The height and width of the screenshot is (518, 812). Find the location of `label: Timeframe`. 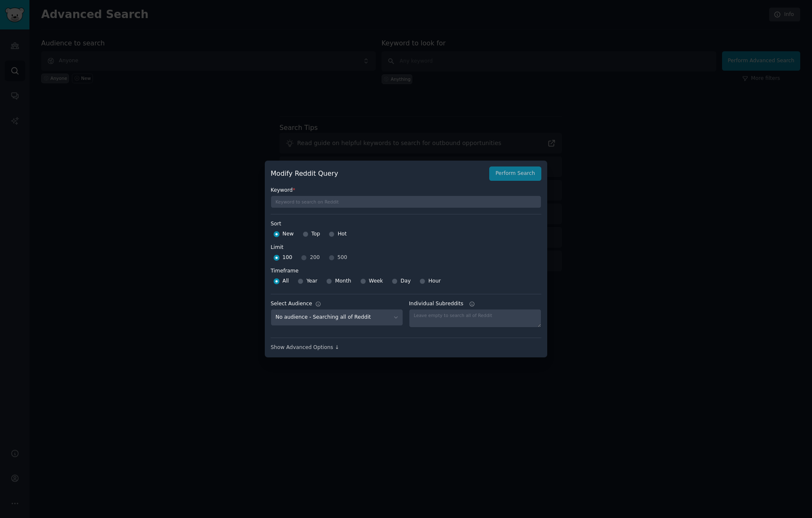

label: Timeframe is located at coordinates (406, 270).